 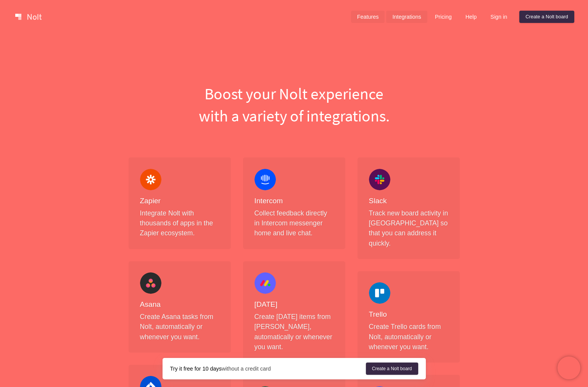 What do you see at coordinates (195, 369) in the screenshot?
I see `strong: Try it free for 10 days` at bounding box center [195, 369].